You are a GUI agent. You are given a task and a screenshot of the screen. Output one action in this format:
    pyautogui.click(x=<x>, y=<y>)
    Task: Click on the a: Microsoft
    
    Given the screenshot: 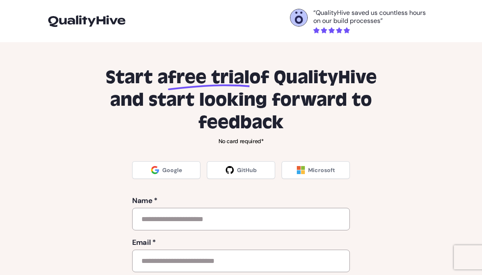 What is the action you would take?
    pyautogui.click(x=316, y=170)
    